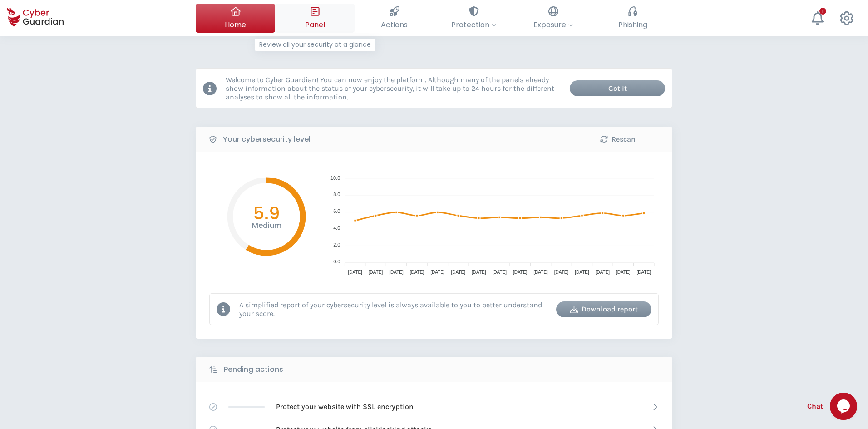 The image size is (868, 429). I want to click on button: Phishing, so click(632, 18).